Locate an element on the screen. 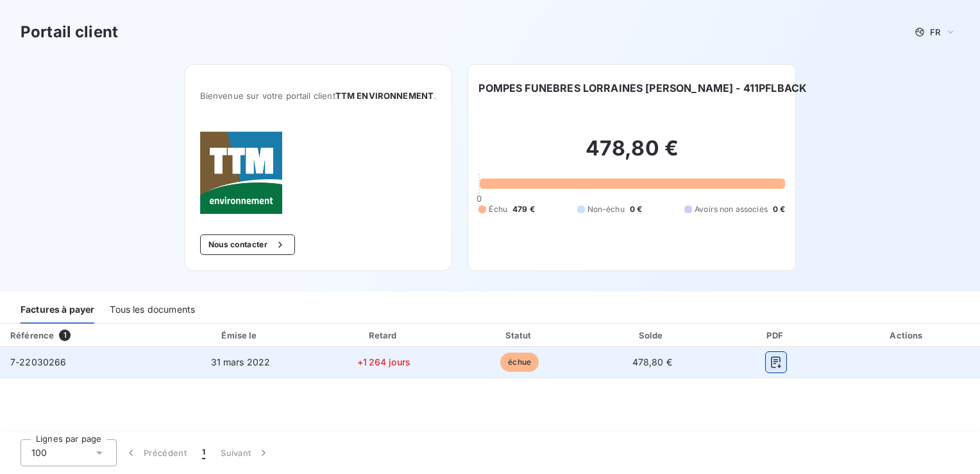 This screenshot has height=474, width=980. span: échue is located at coordinates (519, 362).